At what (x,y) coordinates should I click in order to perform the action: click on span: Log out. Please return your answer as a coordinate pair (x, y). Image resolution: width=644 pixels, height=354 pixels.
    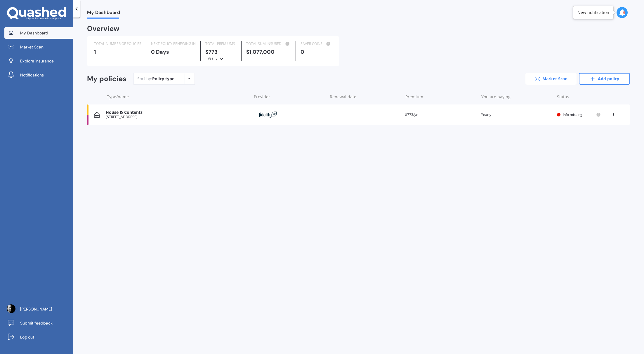
    Looking at the image, I should click on (27, 337).